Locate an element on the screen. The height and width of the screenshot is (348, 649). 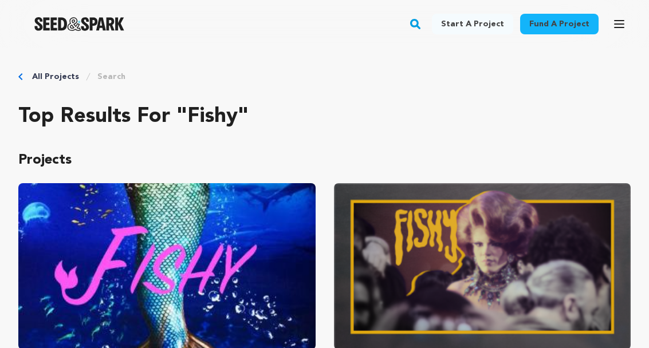
a: Start a project is located at coordinates (473, 24).